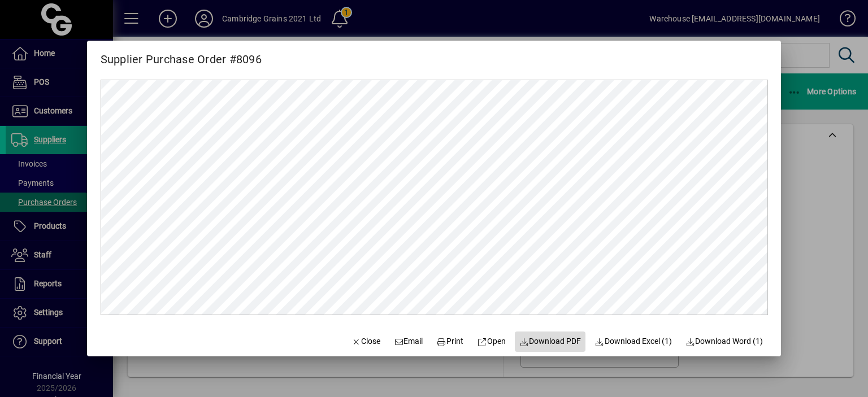 The height and width of the screenshot is (397, 868). What do you see at coordinates (450, 342) in the screenshot?
I see `button: Print` at bounding box center [450, 342].